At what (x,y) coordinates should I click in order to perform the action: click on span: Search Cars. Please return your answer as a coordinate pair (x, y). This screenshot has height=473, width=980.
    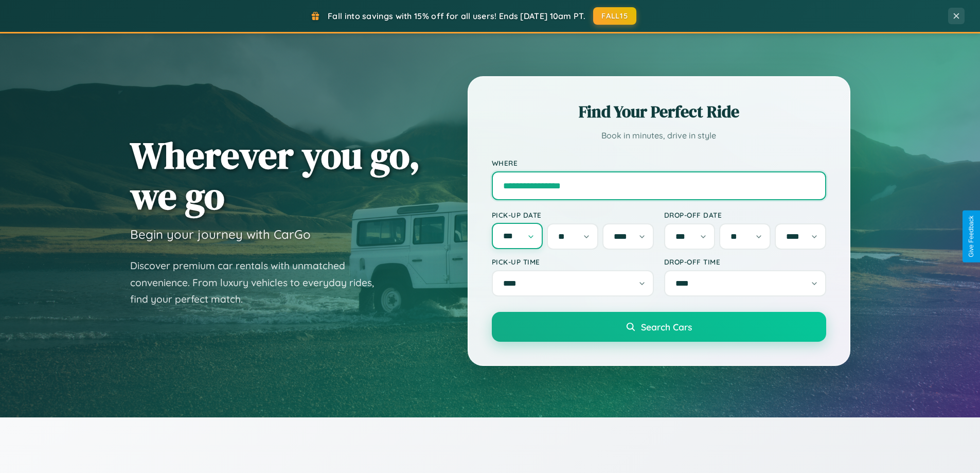
    Looking at the image, I should click on (666, 327).